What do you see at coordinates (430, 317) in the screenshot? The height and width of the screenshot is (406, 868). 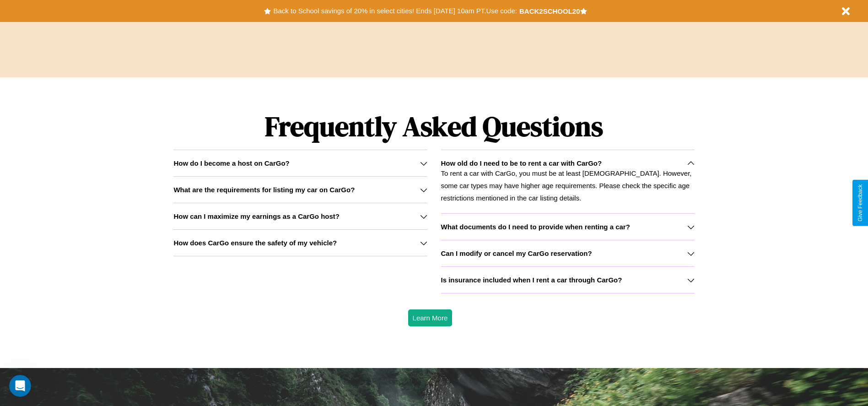 I see `button: Learn More` at bounding box center [430, 317].